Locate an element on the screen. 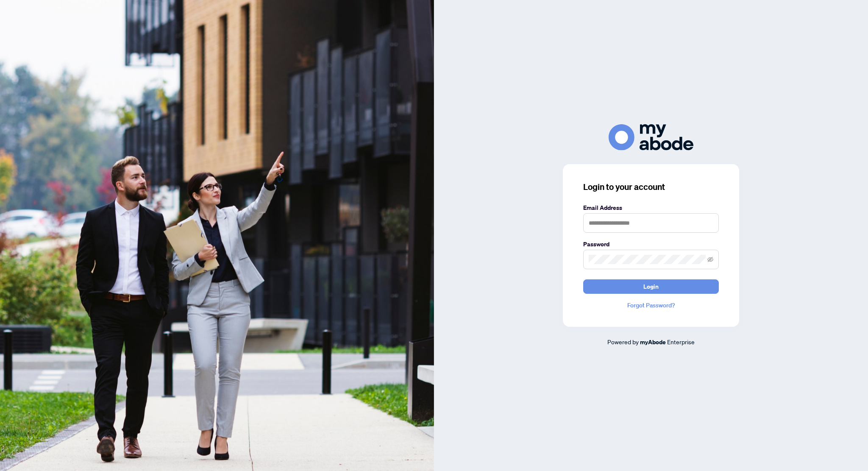 The height and width of the screenshot is (471, 868). span: Enterprise is located at coordinates (681, 342).